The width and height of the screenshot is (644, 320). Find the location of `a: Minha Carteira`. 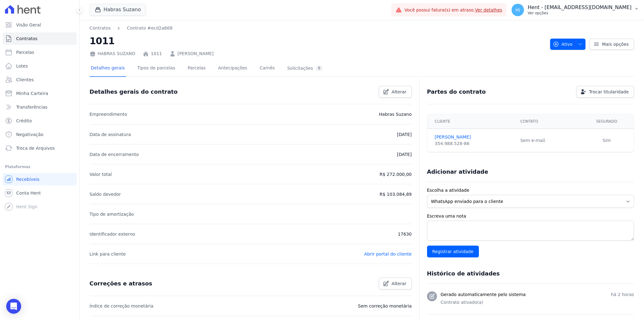

a: Minha Carteira is located at coordinates (40, 93).